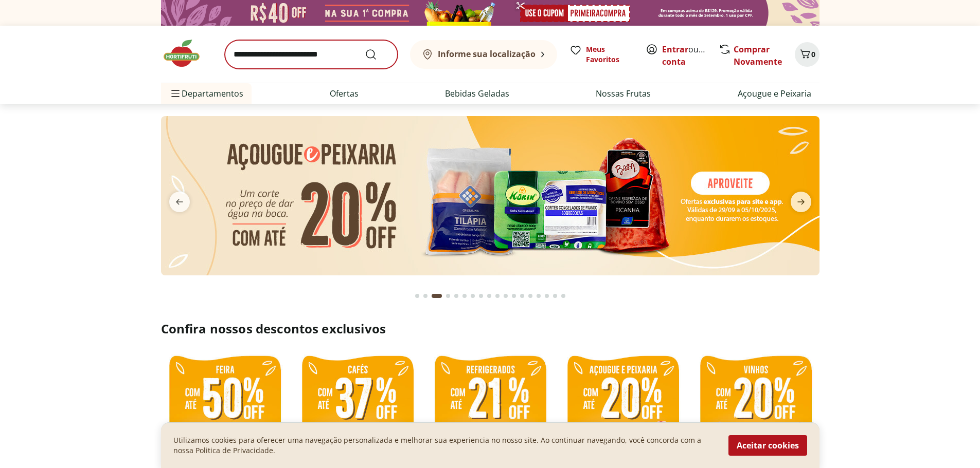 The width and height of the screenshot is (980, 468). I want to click on button: Go to page 11 from fs-carousel, so click(505, 296).